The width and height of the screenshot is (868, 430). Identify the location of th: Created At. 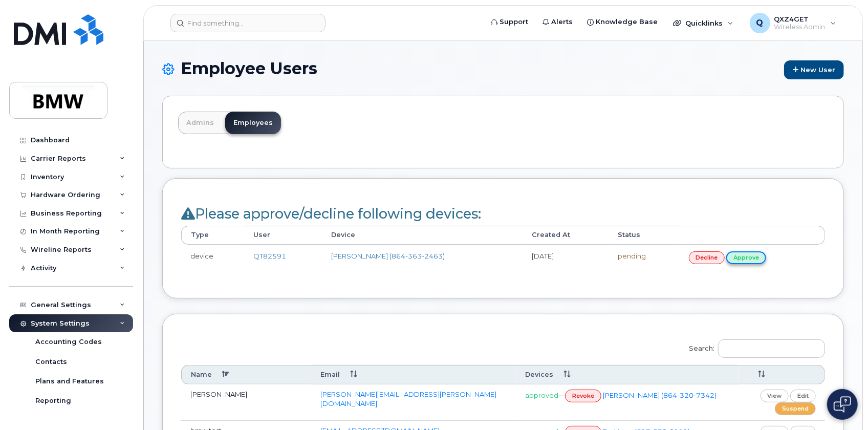
(565, 235).